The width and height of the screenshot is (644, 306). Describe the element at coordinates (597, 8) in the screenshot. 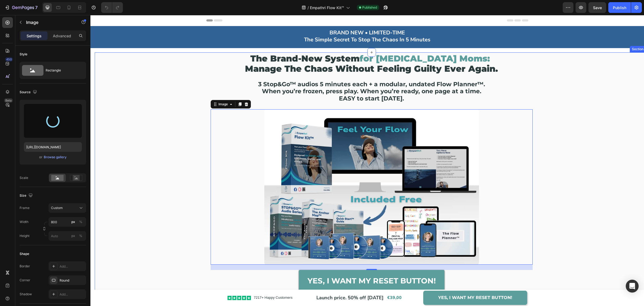

I see `span: Save` at that location.